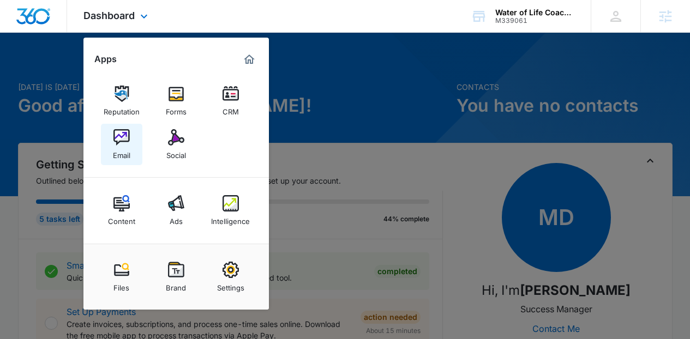 The width and height of the screenshot is (690, 339). Describe the element at coordinates (231, 109) in the screenshot. I see `div: CRM` at that location.